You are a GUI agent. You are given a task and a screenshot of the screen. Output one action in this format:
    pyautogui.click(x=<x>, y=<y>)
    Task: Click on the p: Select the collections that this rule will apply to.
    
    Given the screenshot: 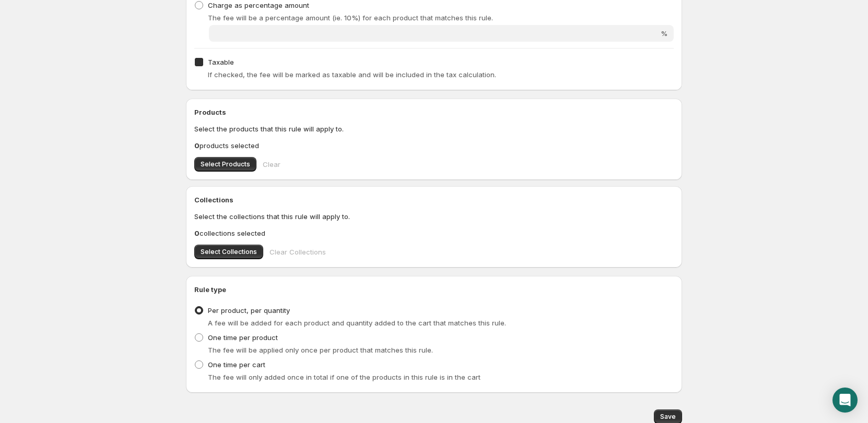 What is the action you would take?
    pyautogui.click(x=434, y=216)
    